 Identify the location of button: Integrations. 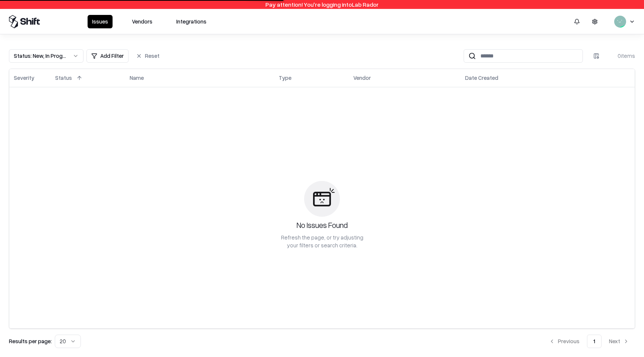
(191, 22).